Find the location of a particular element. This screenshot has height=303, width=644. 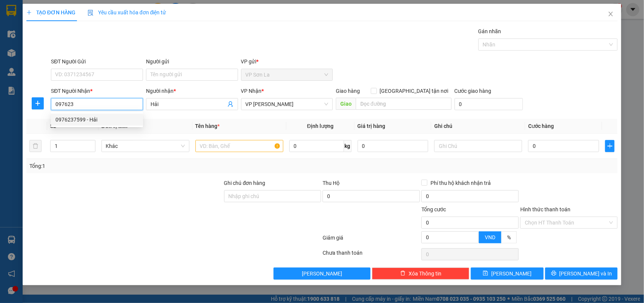

span: Giá trị hàng is located at coordinates (371, 126).